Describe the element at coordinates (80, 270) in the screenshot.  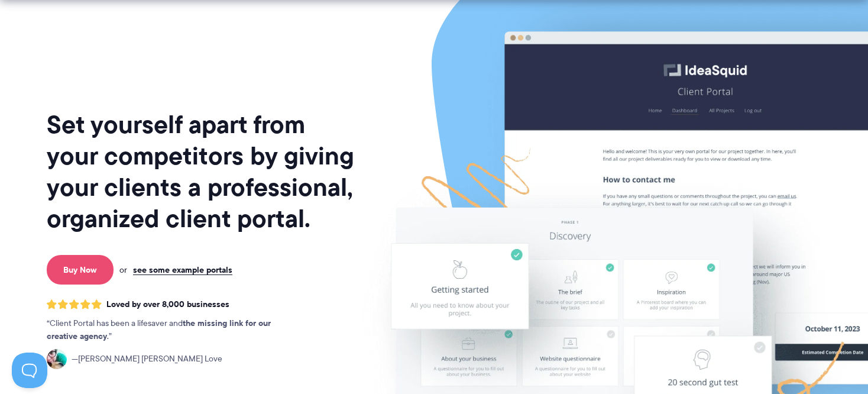
I see `a: Buy Now` at that location.